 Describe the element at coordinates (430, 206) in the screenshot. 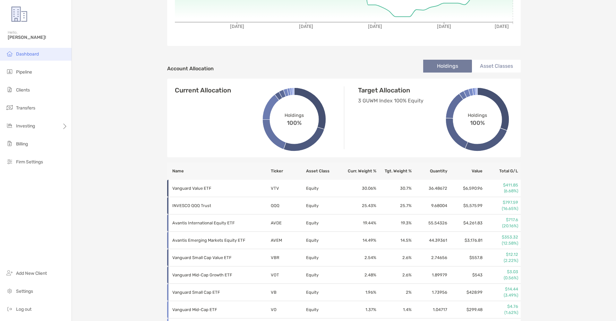

I see `td: 9.68004` at that location.